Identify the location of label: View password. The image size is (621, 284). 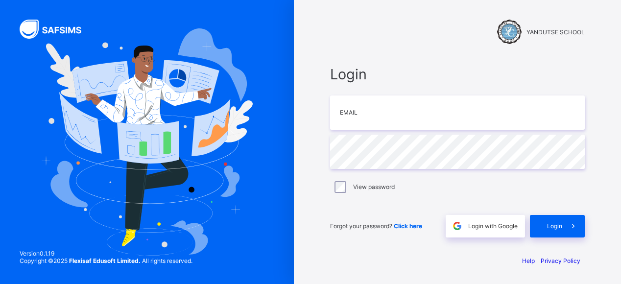
(374, 187).